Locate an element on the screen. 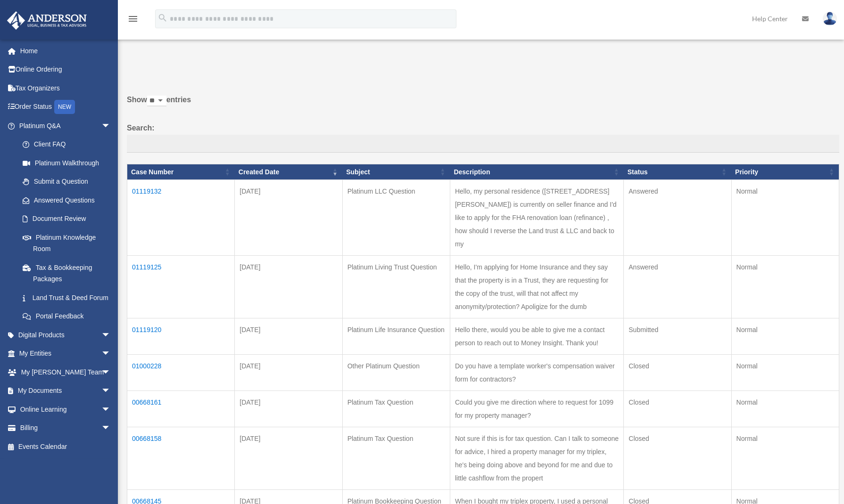  td: Hello, I'm applying for Home Insurance and they say that the property is in a Trust, they are req... is located at coordinates (536, 287).